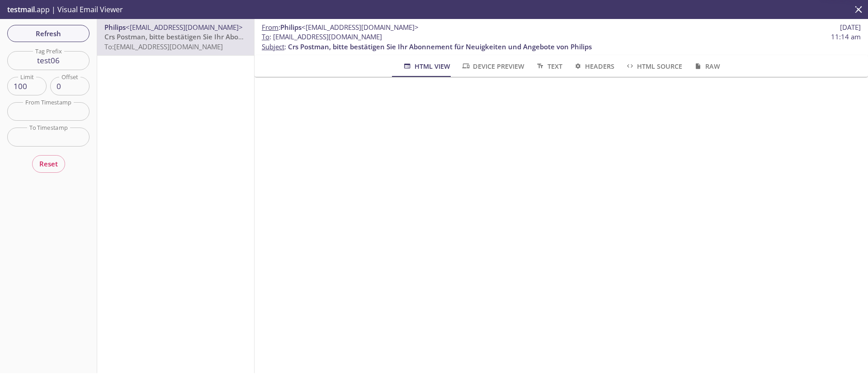  What do you see at coordinates (265, 37) in the screenshot?
I see `span: To` at bounding box center [265, 37].